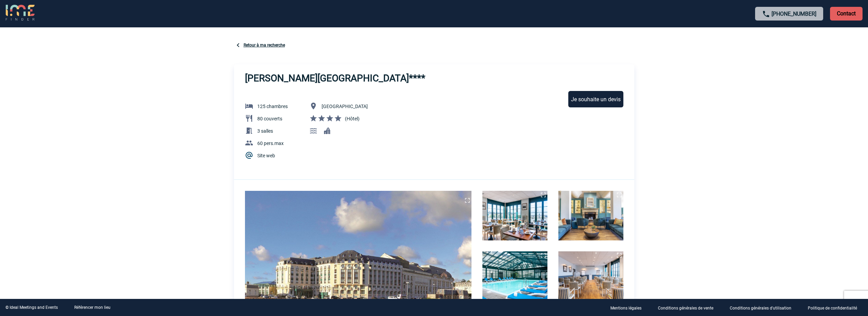  Describe the element at coordinates (832, 308) in the screenshot. I see `p: Politique de confidentialité` at that location.